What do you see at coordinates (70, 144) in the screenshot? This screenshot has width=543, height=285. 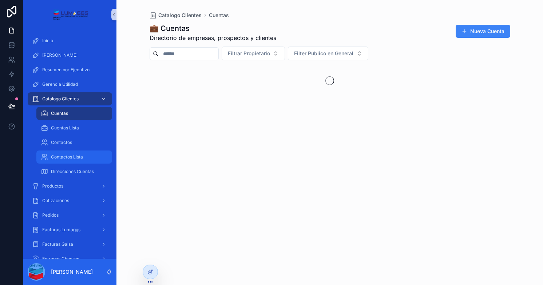 I see `div: scrollable content` at bounding box center [70, 144].